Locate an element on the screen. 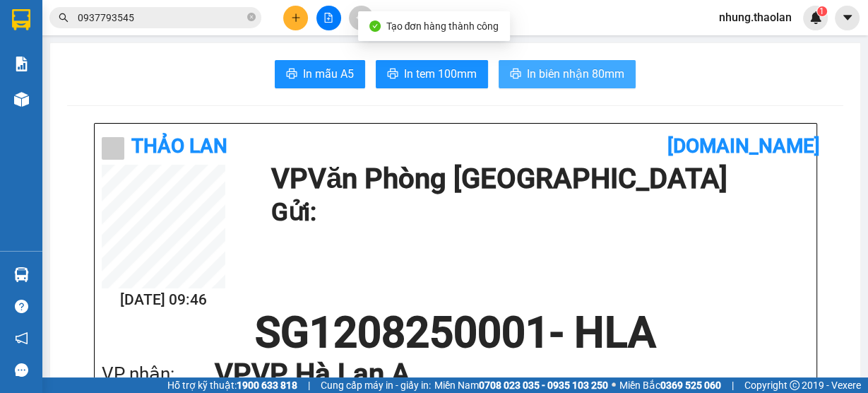 Image resolution: width=868 pixels, height=393 pixels. span: copyright is located at coordinates (795, 385).